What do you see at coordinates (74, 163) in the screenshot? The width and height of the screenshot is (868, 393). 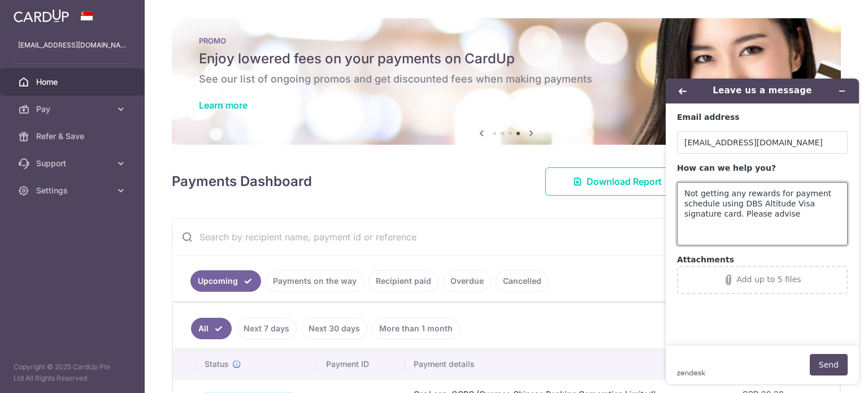 I see `span: Support` at bounding box center [74, 163].